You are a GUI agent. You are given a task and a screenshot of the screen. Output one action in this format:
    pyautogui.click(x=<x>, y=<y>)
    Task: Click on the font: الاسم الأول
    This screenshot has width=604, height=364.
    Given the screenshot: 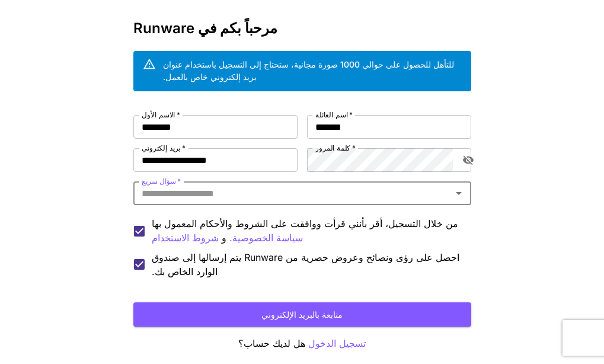 What is the action you would take?
    pyautogui.click(x=158, y=115)
    